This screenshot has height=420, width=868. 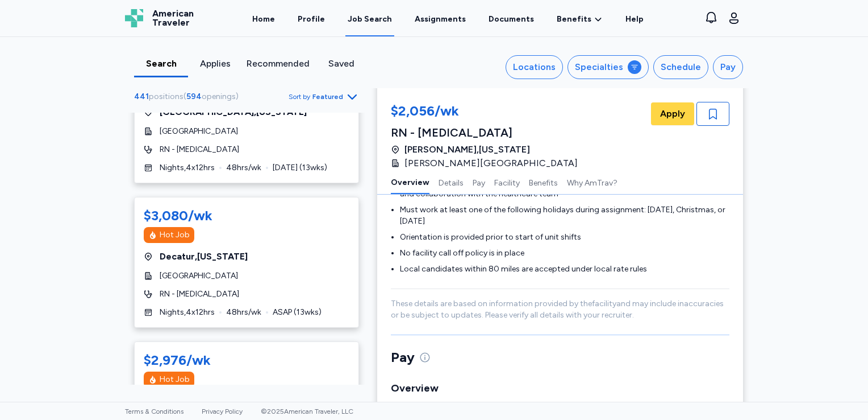 I want to click on span: ASAP ( 13 wks), so click(x=297, y=312).